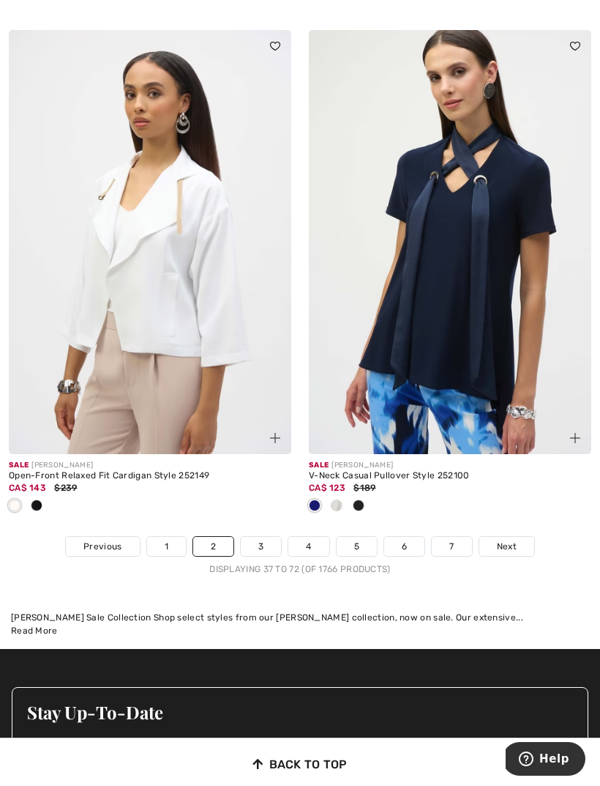 The width and height of the screenshot is (600, 786). What do you see at coordinates (450, 242) in the screenshot?
I see `a: V-Neck Casual Pullover Style 252100. Midnight Blue` at bounding box center [450, 242].